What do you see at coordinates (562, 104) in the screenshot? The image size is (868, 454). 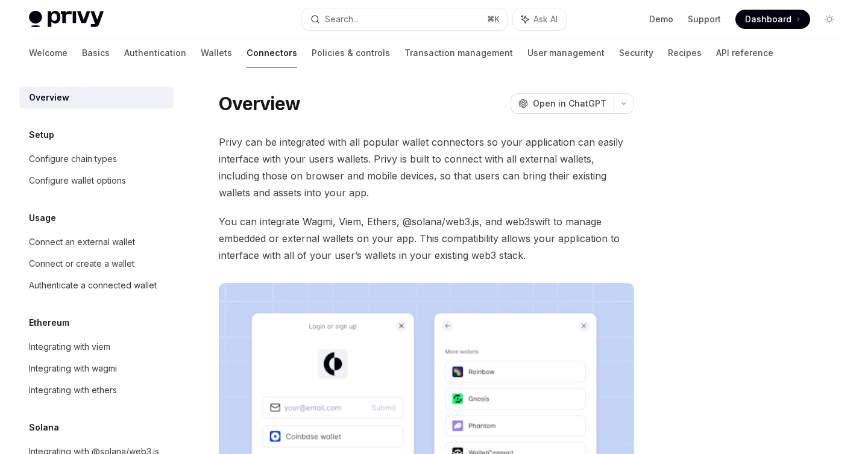 I see `button: Open in ChatGPT` at bounding box center [562, 104].